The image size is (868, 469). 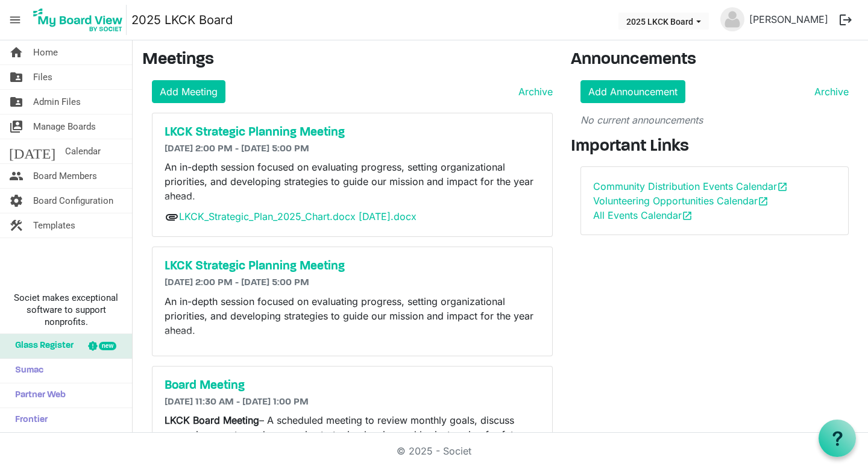 I want to click on h3: Meetings, so click(x=347, y=60).